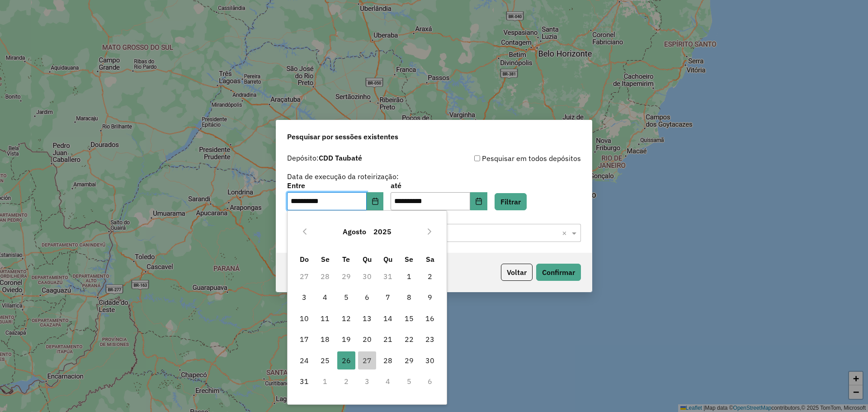  What do you see at coordinates (355, 231) in the screenshot?
I see `button: Choose Month` at bounding box center [355, 231].